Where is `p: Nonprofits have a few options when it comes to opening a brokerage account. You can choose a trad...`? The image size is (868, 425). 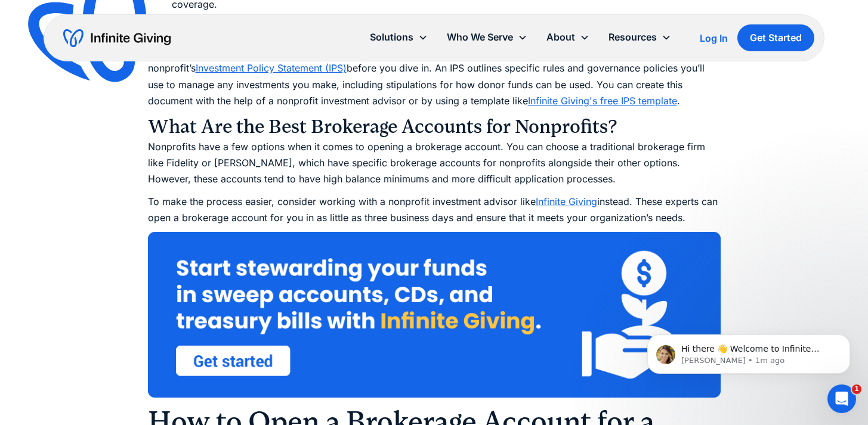 p: Nonprofits have a few options when it comes to opening a brokerage account. You can choose a trad... is located at coordinates (434, 163).